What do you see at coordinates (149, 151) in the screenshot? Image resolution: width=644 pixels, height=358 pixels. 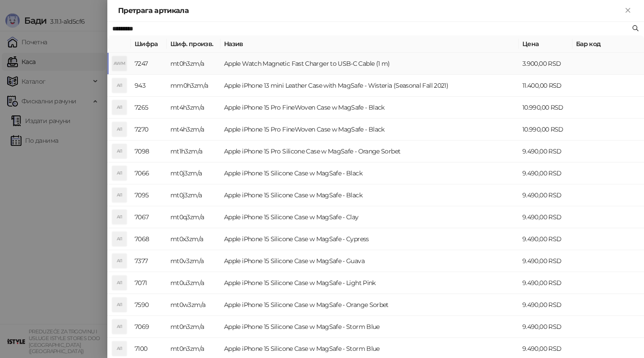 I see `td: 7098` at bounding box center [149, 151].